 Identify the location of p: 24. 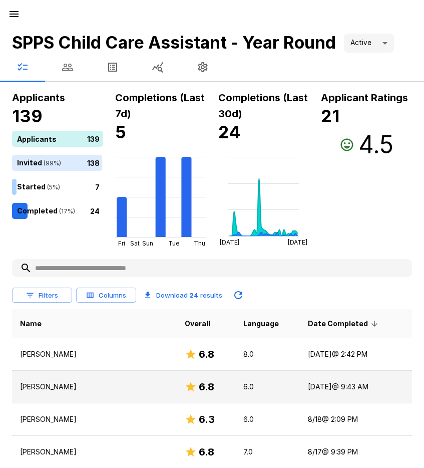
(95, 210).